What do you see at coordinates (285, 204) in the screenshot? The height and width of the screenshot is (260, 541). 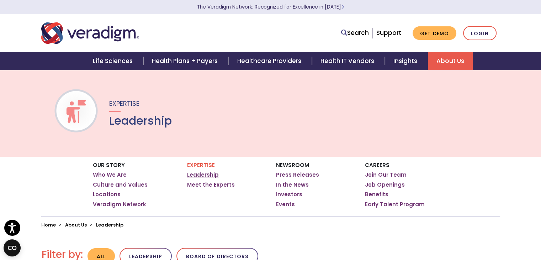 I see `a: Events` at bounding box center [285, 204].